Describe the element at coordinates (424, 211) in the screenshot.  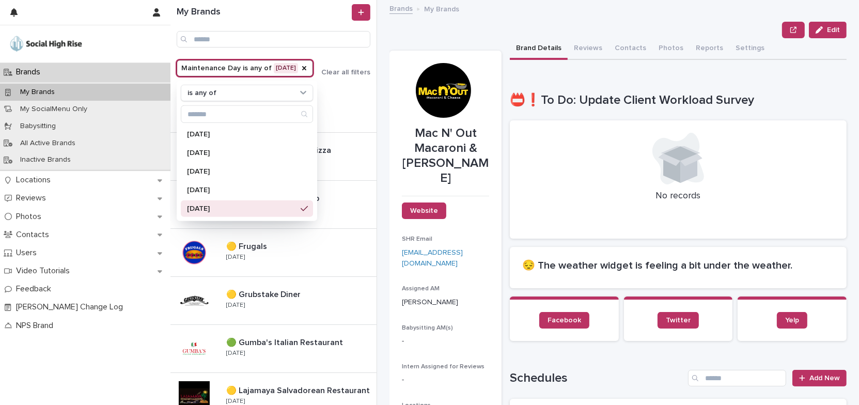
I see `span: Website` at that location.